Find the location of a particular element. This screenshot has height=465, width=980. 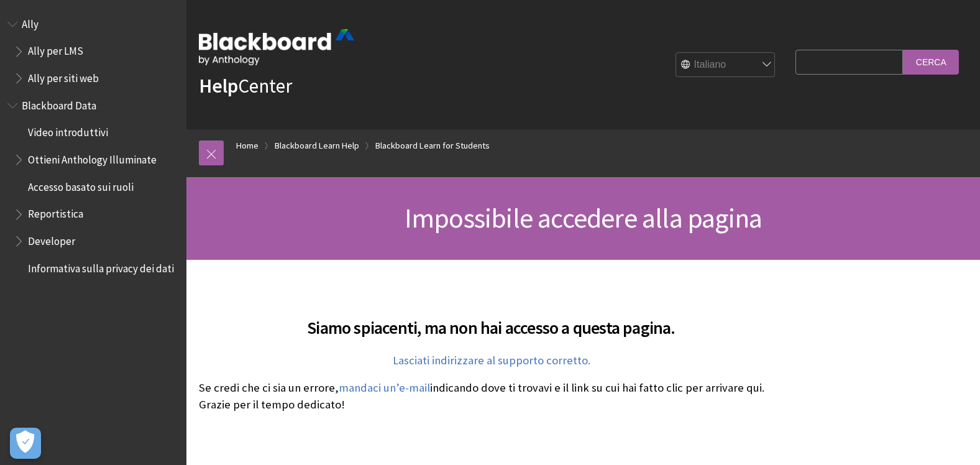

span: Reportistica is located at coordinates (55, 212).